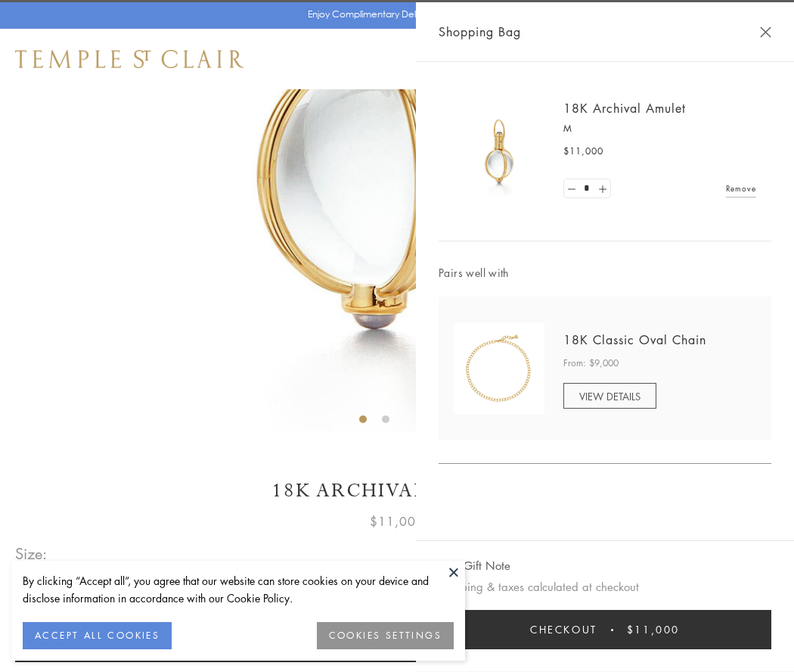 The height and width of the screenshot is (672, 794). I want to click on h1: 18K Archival Amulet, so click(397, 490).